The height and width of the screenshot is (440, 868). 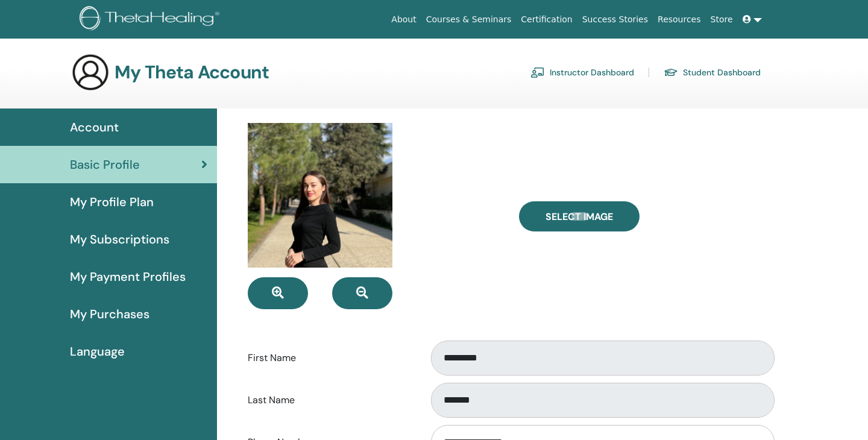 What do you see at coordinates (111, 201) in the screenshot?
I see `span: My Profile Plan` at bounding box center [111, 201].